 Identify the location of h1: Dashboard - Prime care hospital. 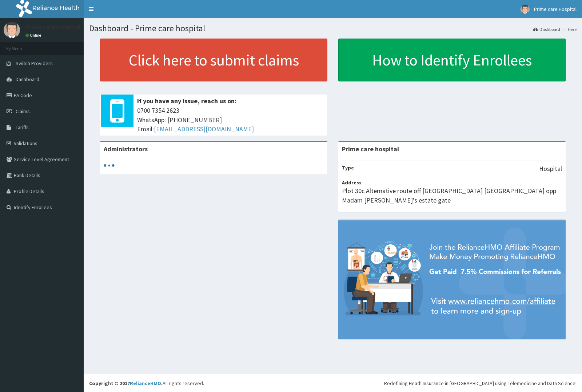
(333, 29).